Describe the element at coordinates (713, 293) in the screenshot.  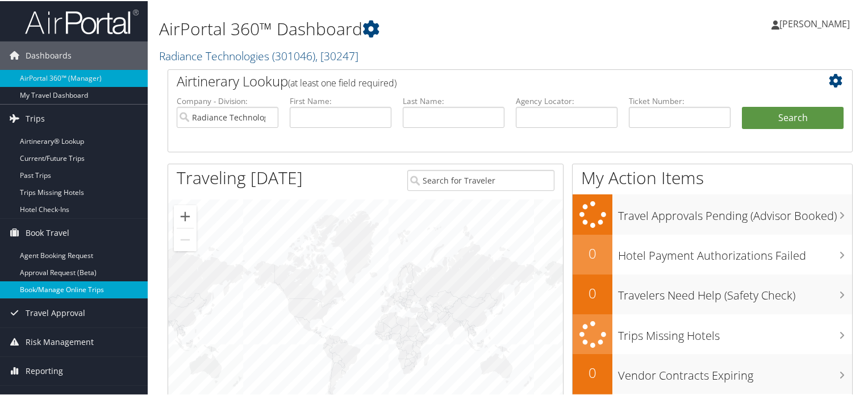
I see `a: 0Travelers Need Help (Safety Check)` at that location.